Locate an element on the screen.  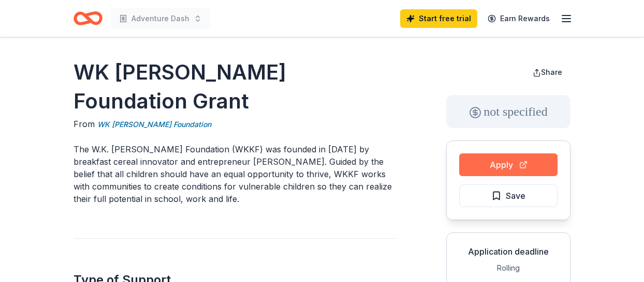
span: Adventure Dash is located at coordinates (160, 19).